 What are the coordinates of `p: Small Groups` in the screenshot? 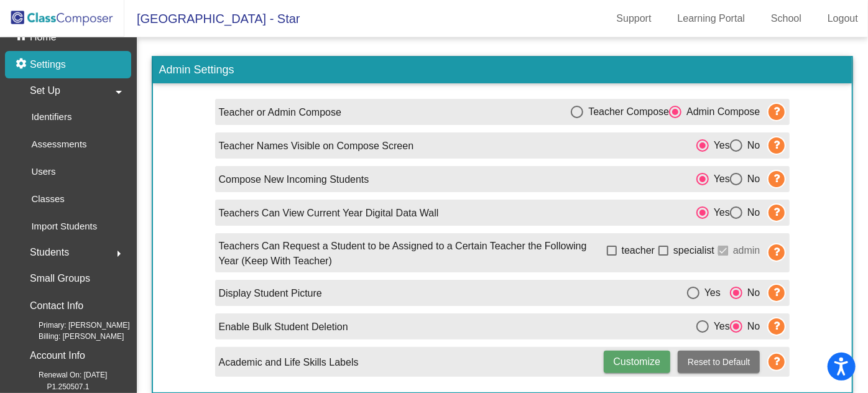 It's located at (60, 279).